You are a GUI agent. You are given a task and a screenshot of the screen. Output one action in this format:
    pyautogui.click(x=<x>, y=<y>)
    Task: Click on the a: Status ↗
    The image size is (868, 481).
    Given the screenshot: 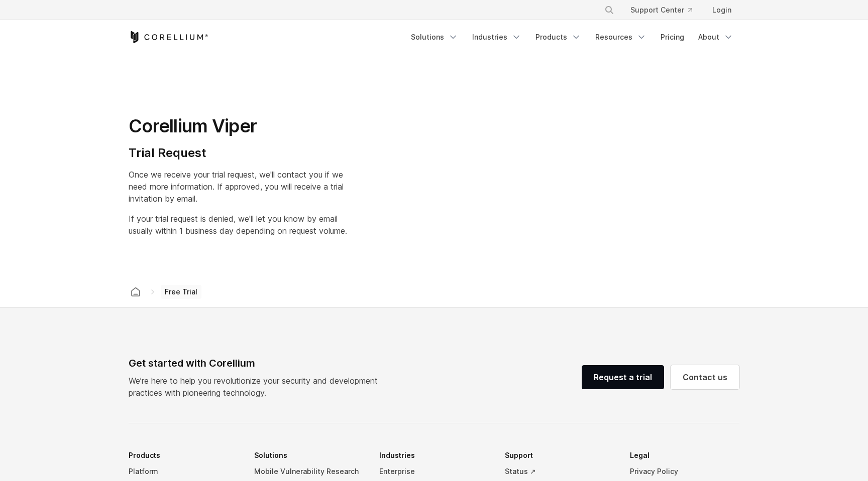 What is the action you would take?
    pyautogui.click(x=560, y=472)
    